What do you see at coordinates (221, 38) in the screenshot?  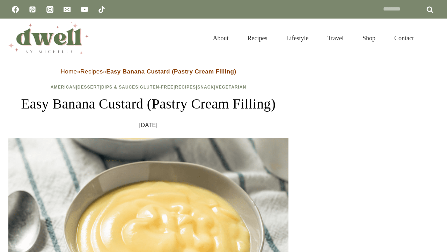 I see `a: About` at bounding box center [221, 38].